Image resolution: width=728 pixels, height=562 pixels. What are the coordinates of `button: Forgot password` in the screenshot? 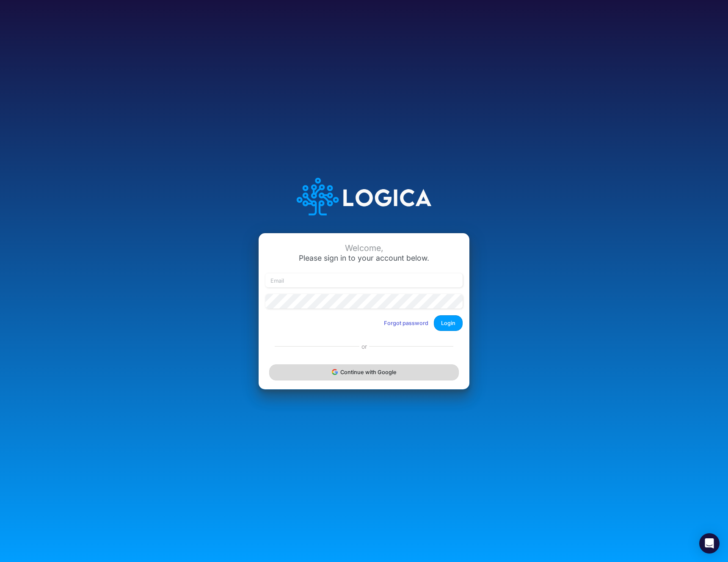 It's located at (406, 323).